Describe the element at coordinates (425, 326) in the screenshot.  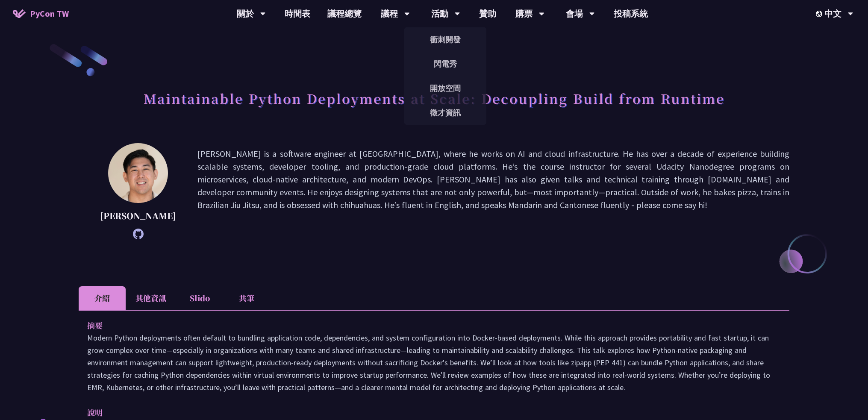
I see `p: 摘要` at that location.